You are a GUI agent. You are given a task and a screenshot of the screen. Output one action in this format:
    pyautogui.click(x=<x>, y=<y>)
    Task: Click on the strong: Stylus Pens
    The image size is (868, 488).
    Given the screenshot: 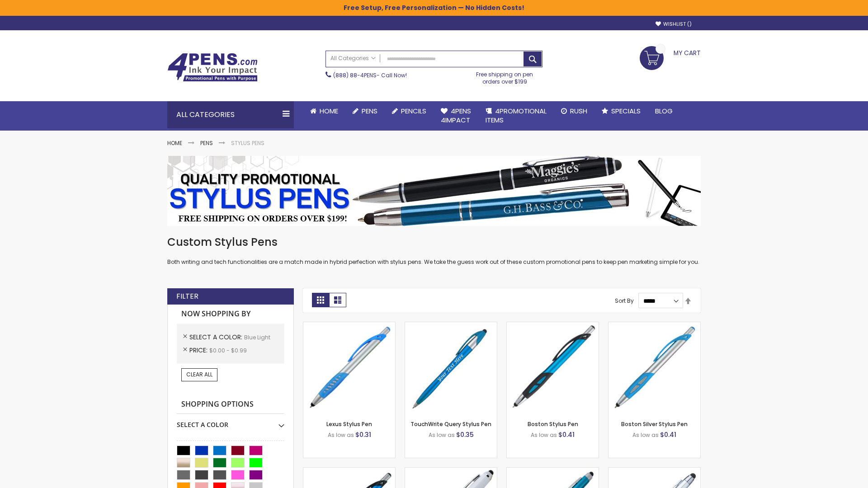 What is the action you would take?
    pyautogui.click(x=247, y=142)
    